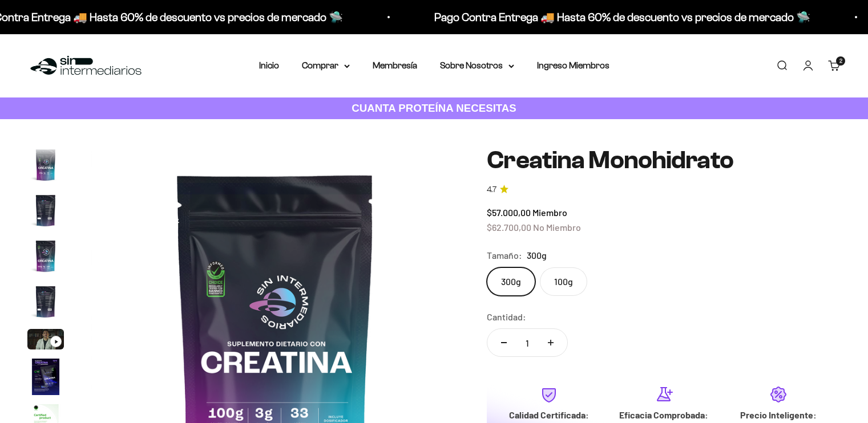  What do you see at coordinates (550, 212) in the screenshot?
I see `span: Miembro` at bounding box center [550, 212].